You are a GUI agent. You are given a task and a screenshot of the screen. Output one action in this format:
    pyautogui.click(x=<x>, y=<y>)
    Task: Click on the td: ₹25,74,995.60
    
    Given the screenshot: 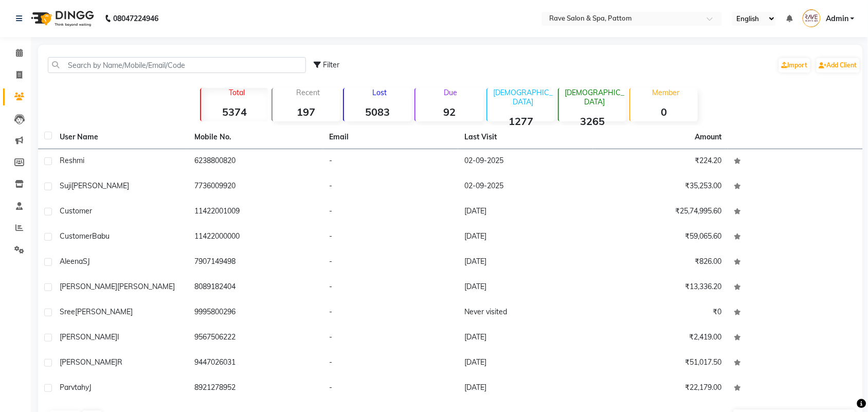 What is the action you would take?
    pyautogui.click(x=660, y=212)
    